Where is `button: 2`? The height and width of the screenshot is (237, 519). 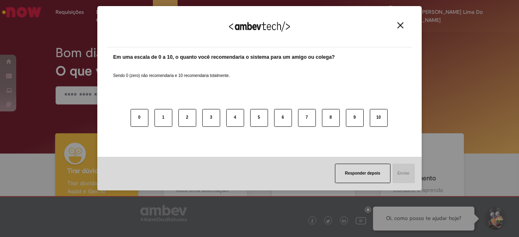
button: 2 is located at coordinates (187, 118).